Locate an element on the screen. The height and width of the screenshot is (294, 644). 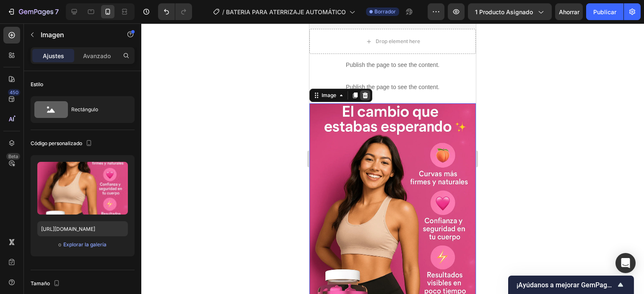
font: Beta is located at coordinates (13, 157).